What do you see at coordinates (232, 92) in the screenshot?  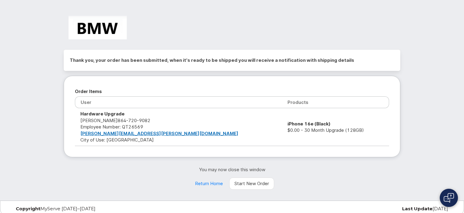 I see `h2: Order Items` at bounding box center [232, 92].